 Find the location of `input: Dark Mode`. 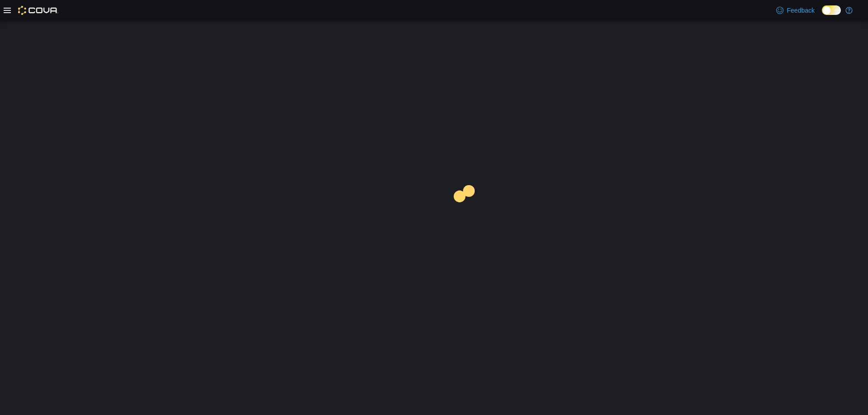

input: Dark Mode is located at coordinates (832, 10).